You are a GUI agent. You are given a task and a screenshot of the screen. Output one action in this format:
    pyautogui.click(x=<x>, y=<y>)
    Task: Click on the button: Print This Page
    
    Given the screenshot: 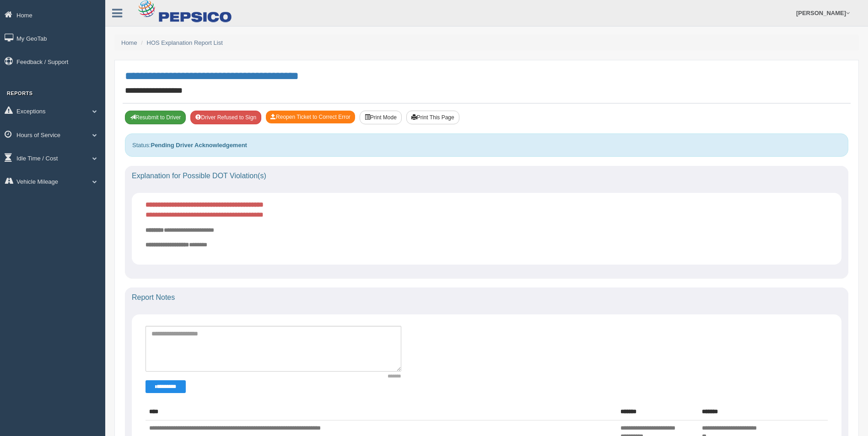 What is the action you would take?
    pyautogui.click(x=433, y=118)
    